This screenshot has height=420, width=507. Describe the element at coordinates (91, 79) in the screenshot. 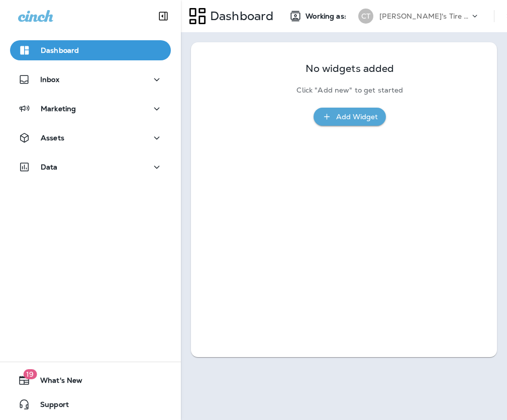

I see `button: Inbox` at that location.